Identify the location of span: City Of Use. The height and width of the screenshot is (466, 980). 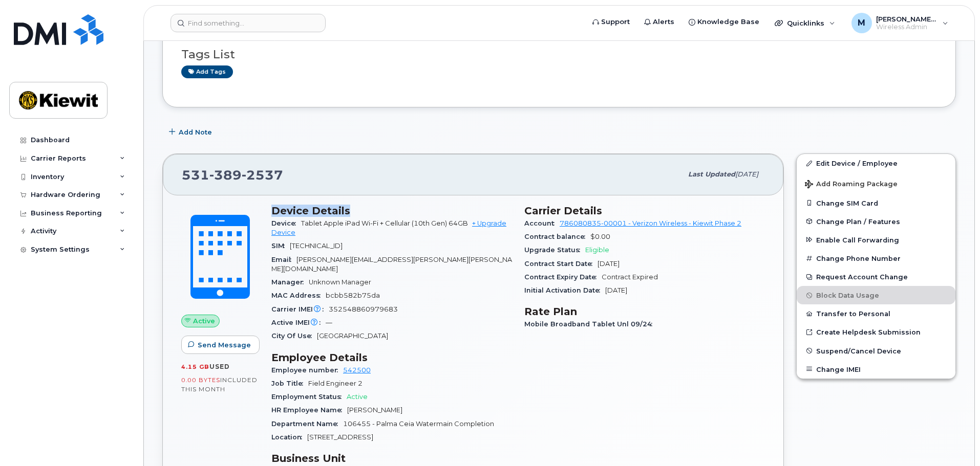
(294, 336).